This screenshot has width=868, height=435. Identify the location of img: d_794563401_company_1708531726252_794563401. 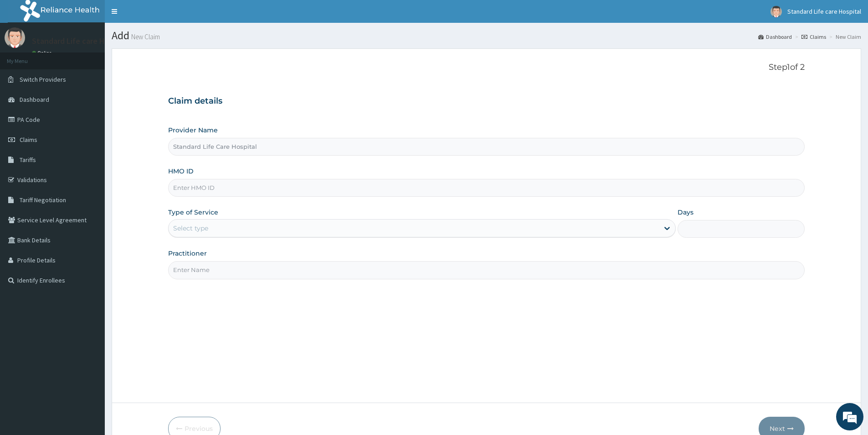
(27, 57).